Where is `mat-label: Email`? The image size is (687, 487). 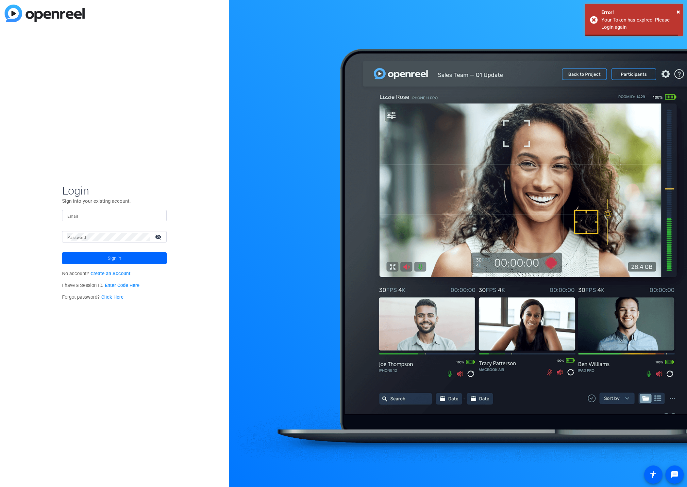 mat-label: Email is located at coordinates (73, 217).